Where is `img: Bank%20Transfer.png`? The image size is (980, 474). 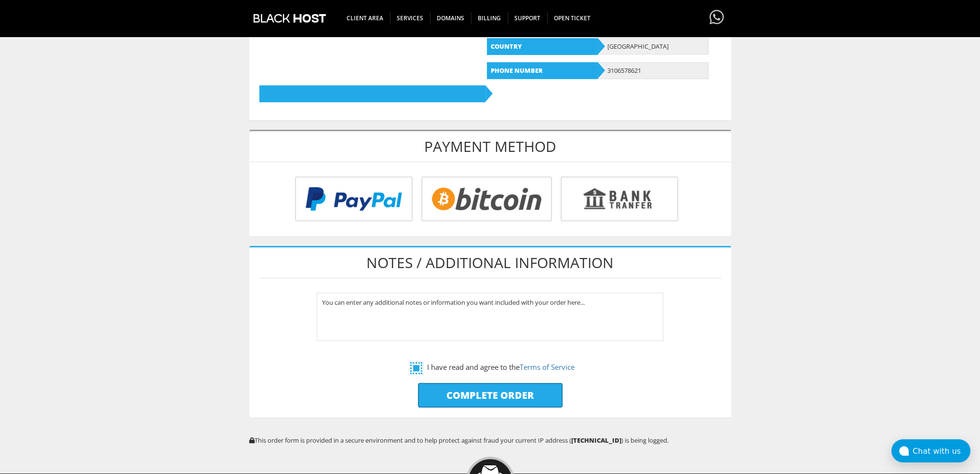 img: Bank%20Transfer.png is located at coordinates (619, 199).